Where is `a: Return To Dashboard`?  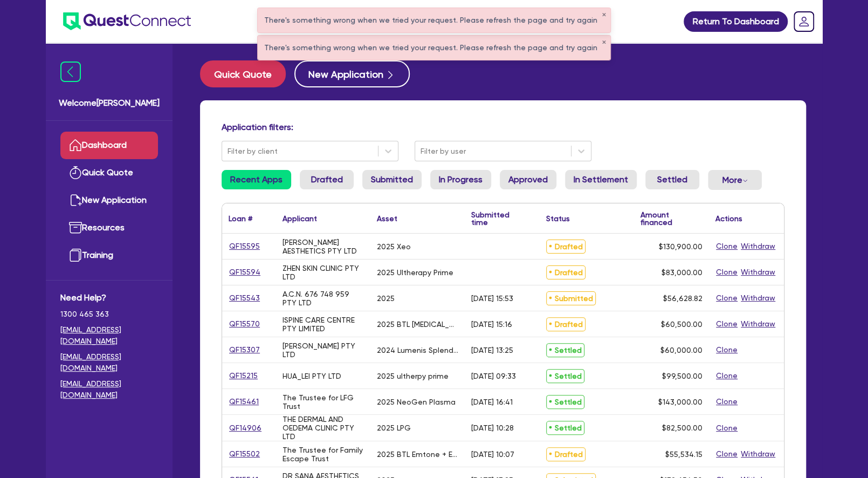 a: Return To Dashboard is located at coordinates (736, 21).